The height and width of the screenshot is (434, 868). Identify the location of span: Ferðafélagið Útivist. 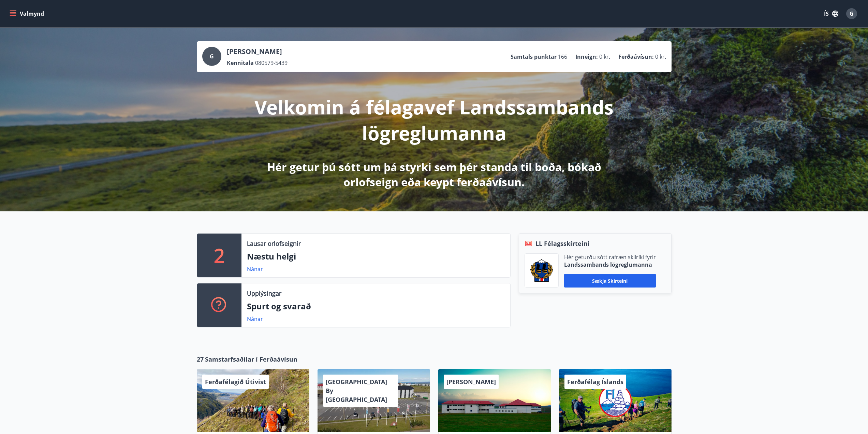
(236, 382).